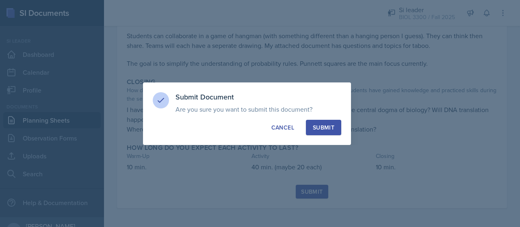 This screenshot has height=227, width=520. What do you see at coordinates (283, 128) in the screenshot?
I see `button: Cancel` at bounding box center [283, 128].